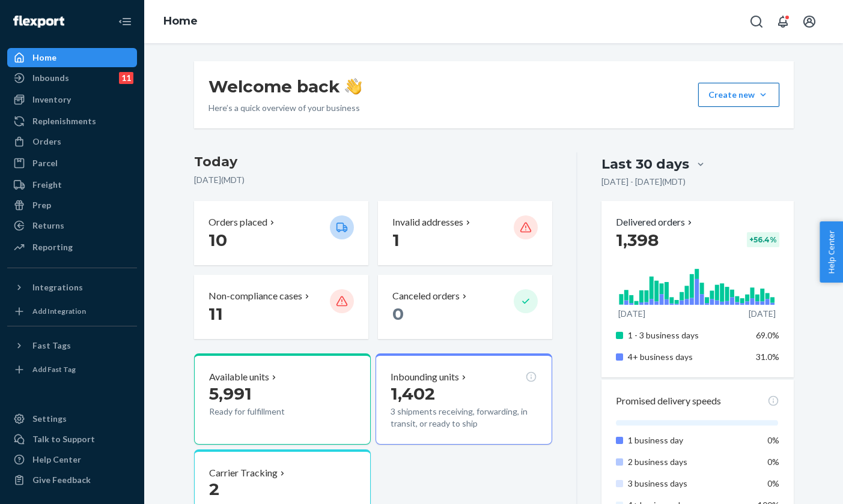 The width and height of the screenshot is (843, 504). Describe the element at coordinates (464, 399) in the screenshot. I see `button: Inbounding units1,4023 shipments receiving, forwarding, in transit, or ready to ship` at that location.